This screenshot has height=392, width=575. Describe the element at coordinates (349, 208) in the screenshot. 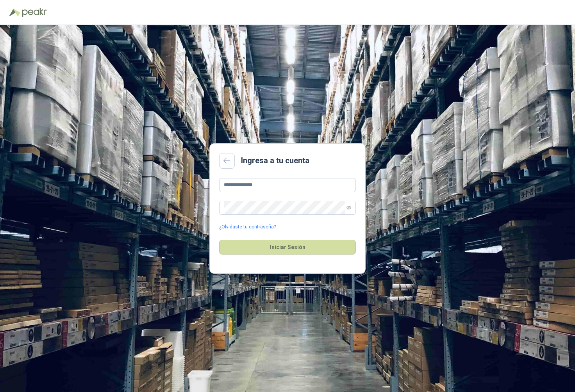

I see `span: eye-invisible` at that location.